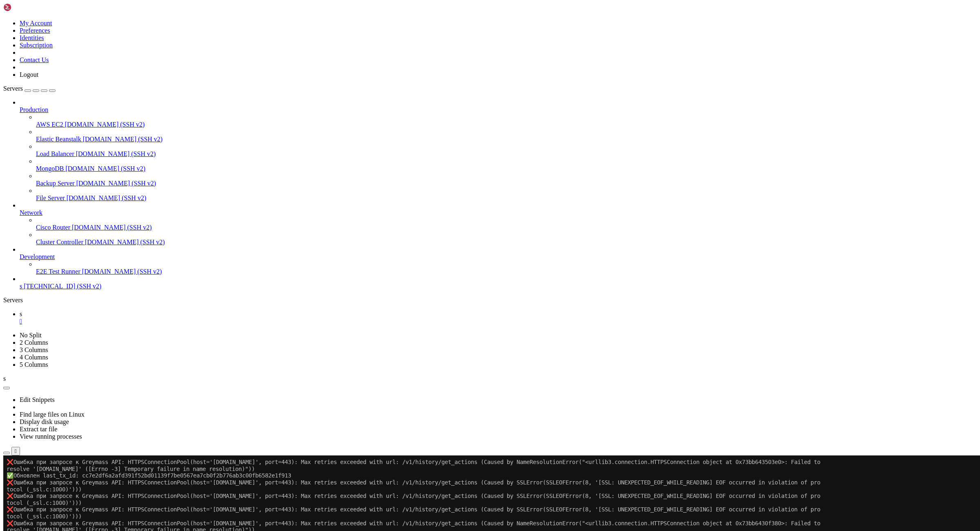 The image size is (980, 531). What do you see at coordinates (498, 317) in the screenshot?
I see `a: s` at bounding box center [498, 317].